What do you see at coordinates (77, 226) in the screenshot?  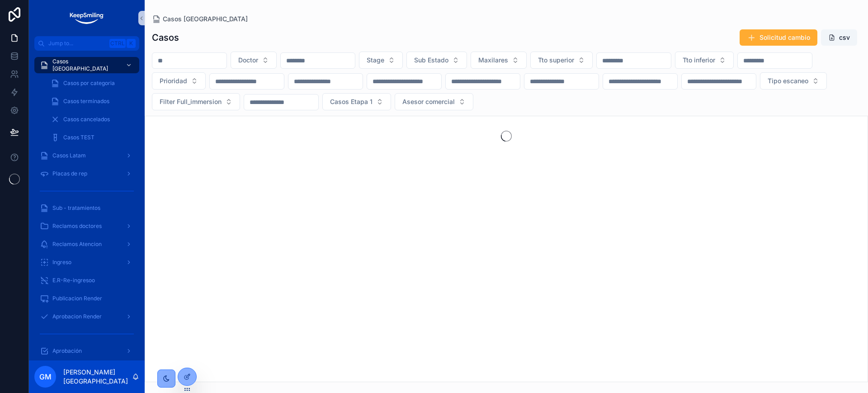 I see `span: Reclamos doctores` at bounding box center [77, 226].